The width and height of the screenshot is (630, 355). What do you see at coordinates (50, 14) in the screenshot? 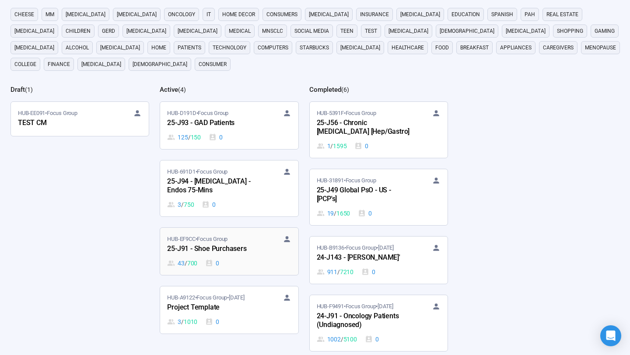
I see `span: MM` at bounding box center [50, 14].